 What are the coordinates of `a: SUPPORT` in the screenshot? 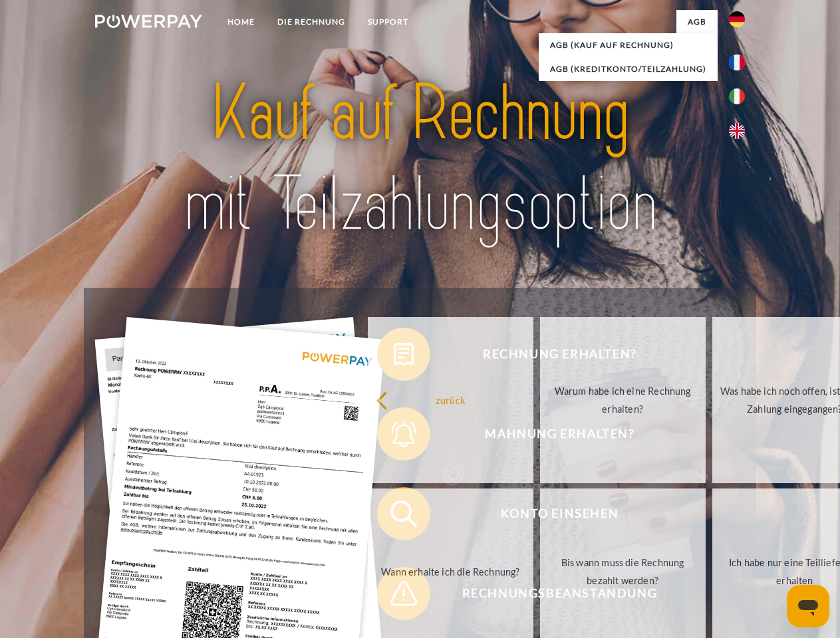 It's located at (388, 22).